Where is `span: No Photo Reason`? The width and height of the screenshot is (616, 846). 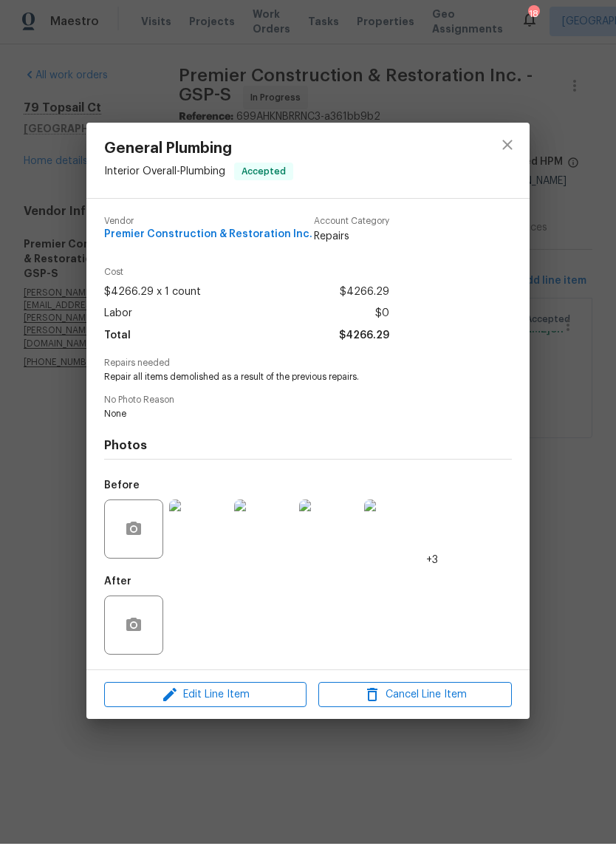 span: No Photo Reason is located at coordinates (308, 402).